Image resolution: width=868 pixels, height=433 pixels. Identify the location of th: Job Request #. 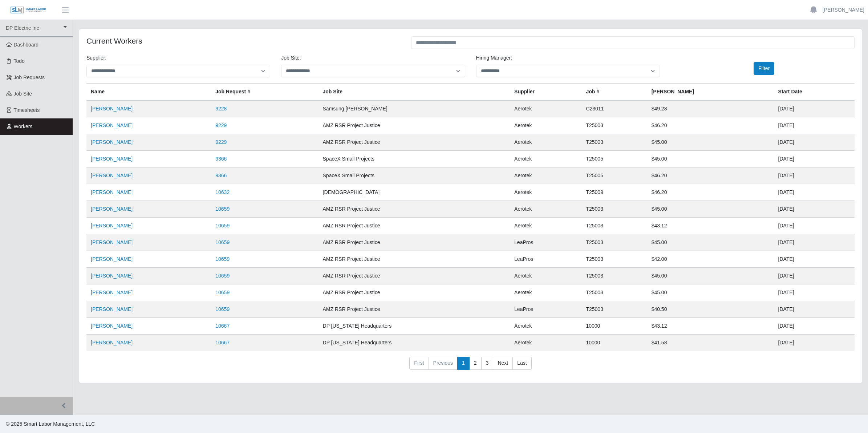
(265, 92).